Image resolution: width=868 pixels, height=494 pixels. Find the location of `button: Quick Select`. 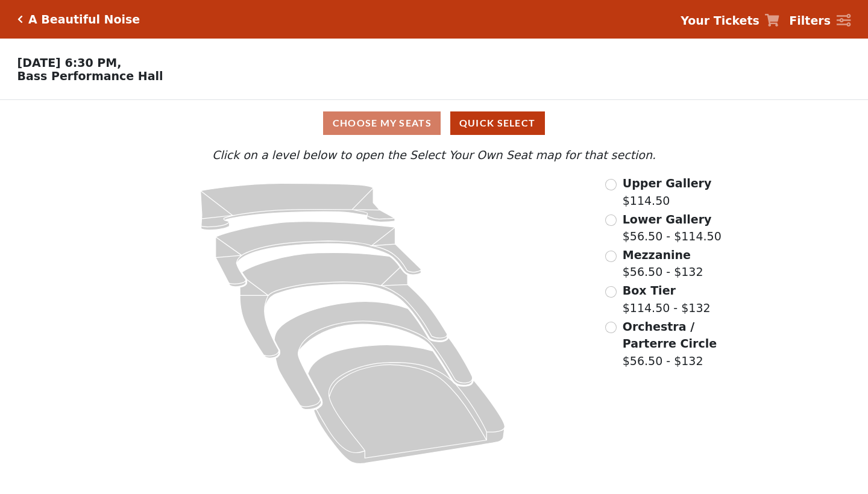

button: Quick Select is located at coordinates (498, 123).